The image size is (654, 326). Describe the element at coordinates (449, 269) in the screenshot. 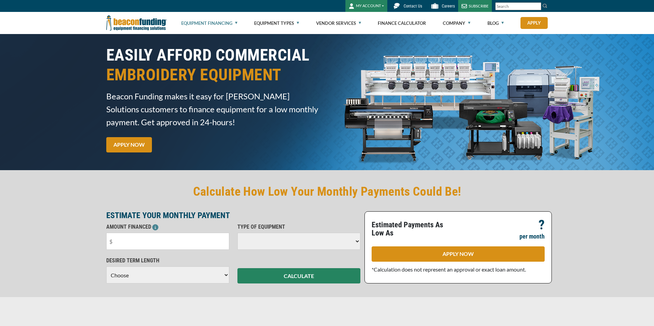

I see `span: *Calculation does not represent an approval or exact loan amount.` at that location.